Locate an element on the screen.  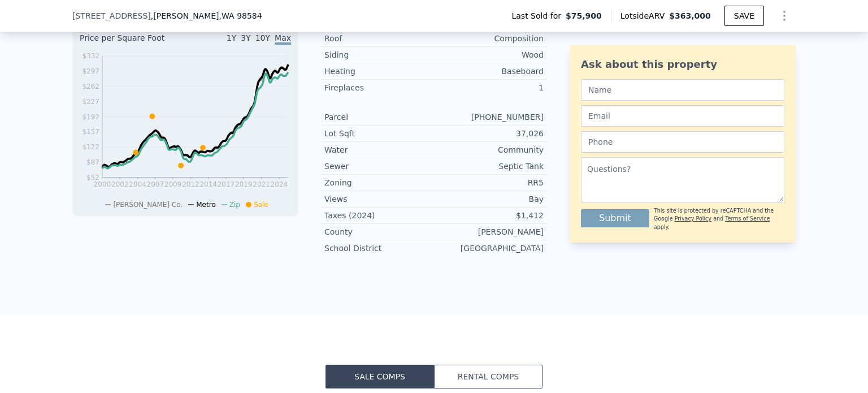
tspan: $192 is located at coordinates (91, 117).